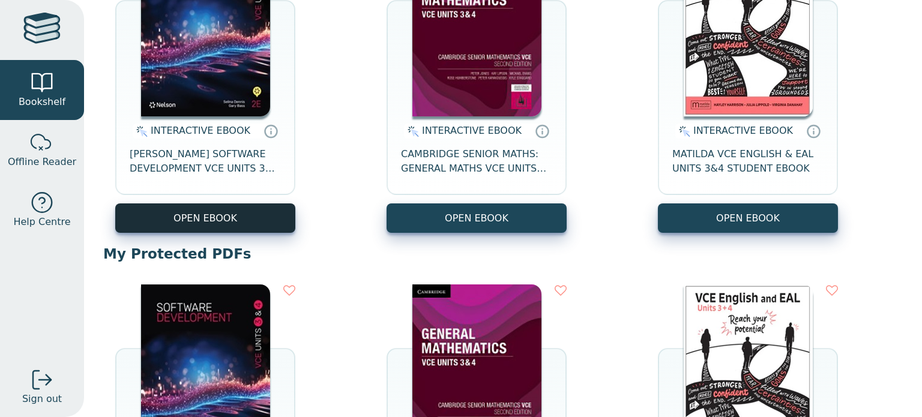 The height and width of the screenshot is (417, 922). Describe the element at coordinates (42, 102) in the screenshot. I see `span: Bookshelf` at that location.